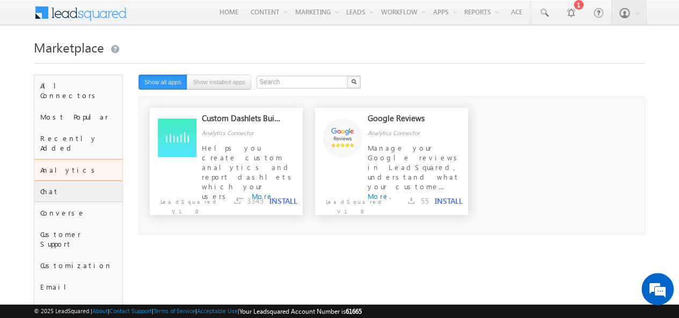 The height and width of the screenshot is (318, 679). Describe the element at coordinates (407, 121) in the screenshot. I see `div: Google Reviews` at that location.